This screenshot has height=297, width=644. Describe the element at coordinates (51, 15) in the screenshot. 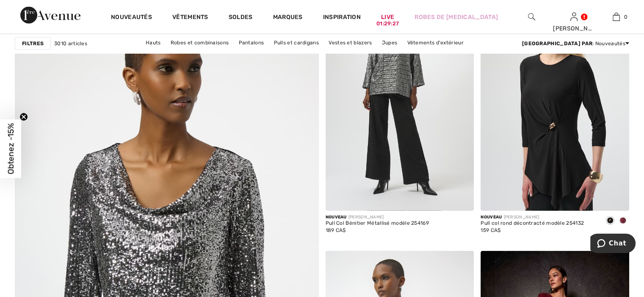

I see `img: 1ère Avenue` at that location.